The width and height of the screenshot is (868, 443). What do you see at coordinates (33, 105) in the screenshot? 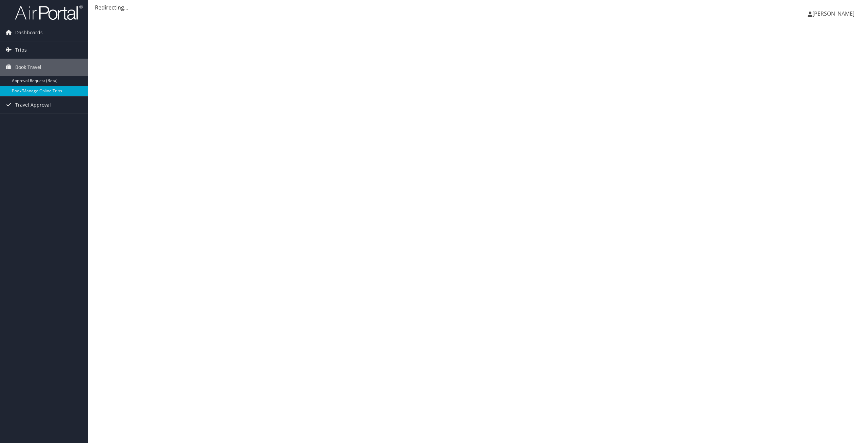
I see `span: Travel Approval` at bounding box center [33, 105].